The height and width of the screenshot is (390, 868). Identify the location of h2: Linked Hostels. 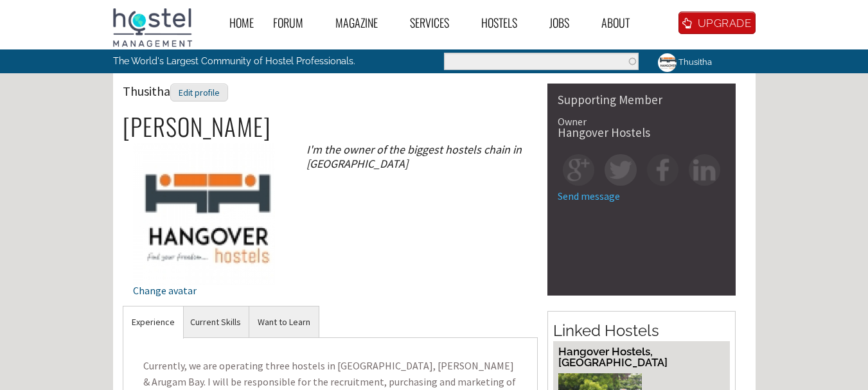
(641, 331).